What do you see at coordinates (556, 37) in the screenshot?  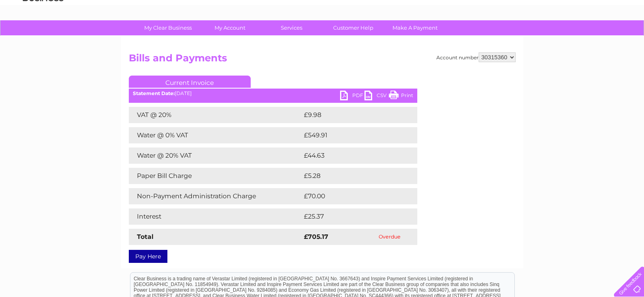 I see `a: Telecoms` at bounding box center [556, 37].